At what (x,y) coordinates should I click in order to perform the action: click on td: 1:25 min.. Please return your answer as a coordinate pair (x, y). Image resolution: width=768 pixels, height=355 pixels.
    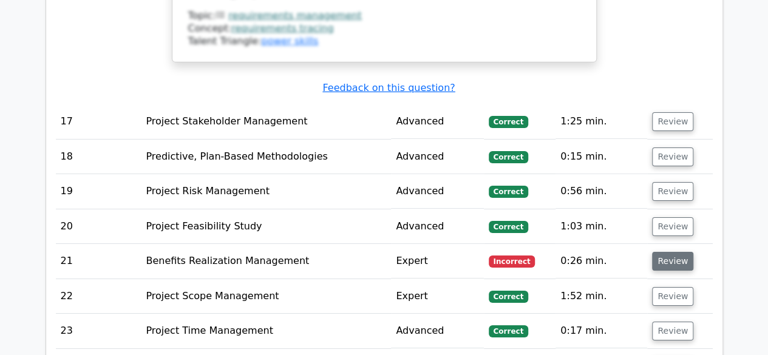
    Looking at the image, I should click on (601, 121).